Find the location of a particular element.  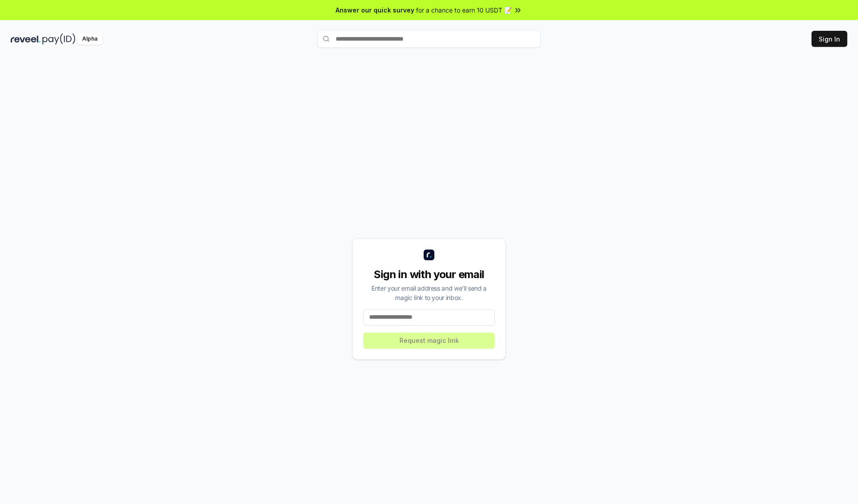

button: Sign In is located at coordinates (829, 39).